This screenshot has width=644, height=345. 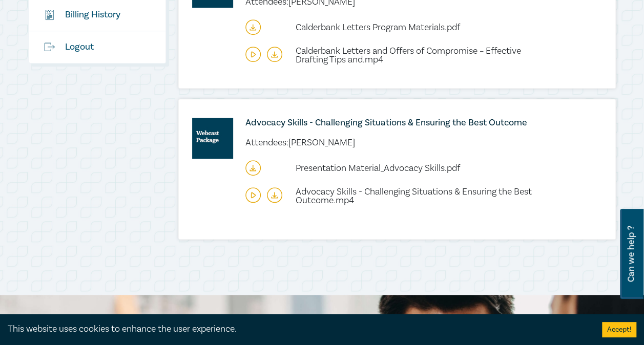 I want to click on button: Accept cookies, so click(x=619, y=330).